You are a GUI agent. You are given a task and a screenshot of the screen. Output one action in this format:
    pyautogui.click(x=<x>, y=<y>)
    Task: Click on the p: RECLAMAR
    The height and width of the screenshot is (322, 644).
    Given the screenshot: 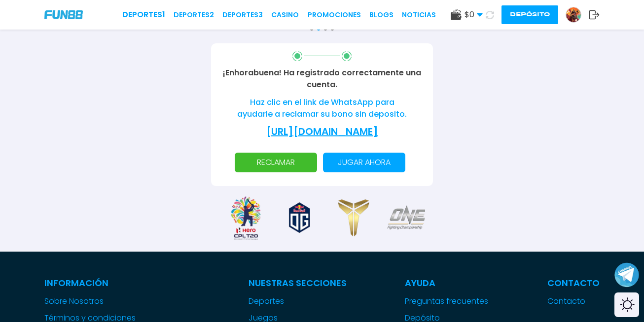 What is the action you would take?
    pyautogui.click(x=276, y=162)
    